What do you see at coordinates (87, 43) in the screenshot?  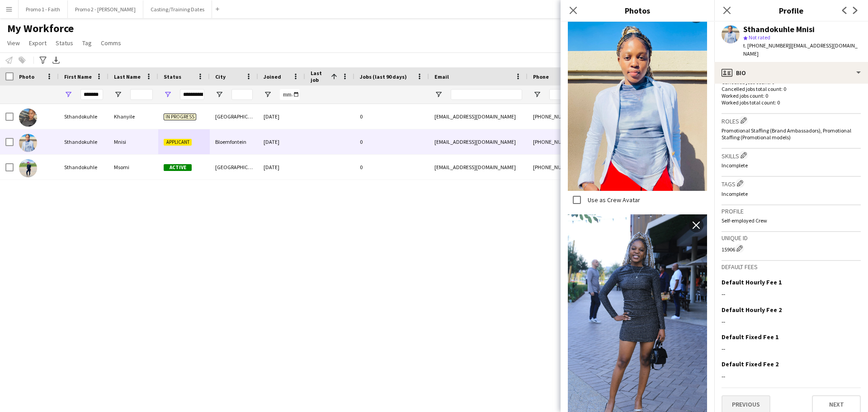 I see `a: Tag` at bounding box center [87, 43].